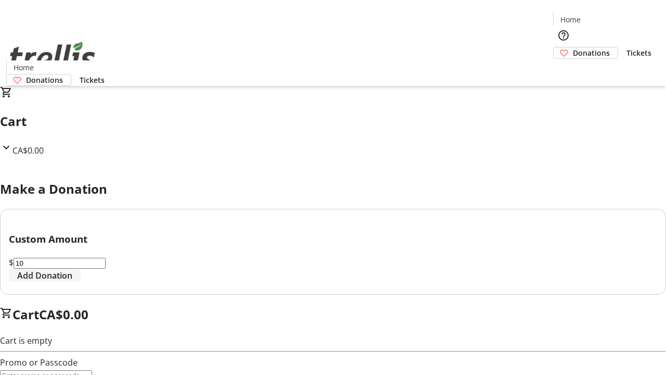  Describe the element at coordinates (59, 263) in the screenshot. I see `input: Donation Amount` at that location.